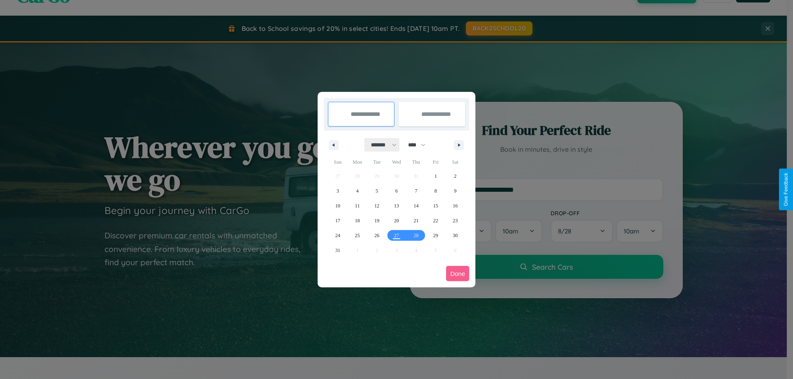 The height and width of the screenshot is (379, 793). What do you see at coordinates (337, 251) in the screenshot?
I see `button: 31` at bounding box center [337, 251].